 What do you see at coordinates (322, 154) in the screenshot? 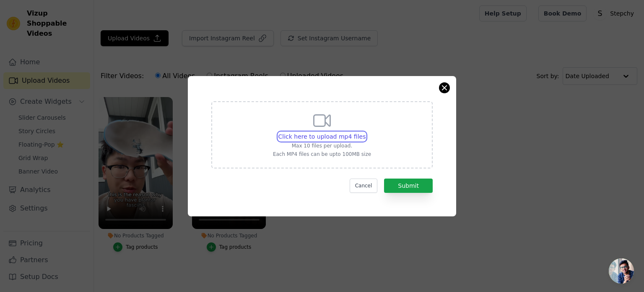
I see `p: Each MP4 files can be upto 100MB size` at bounding box center [322, 154].